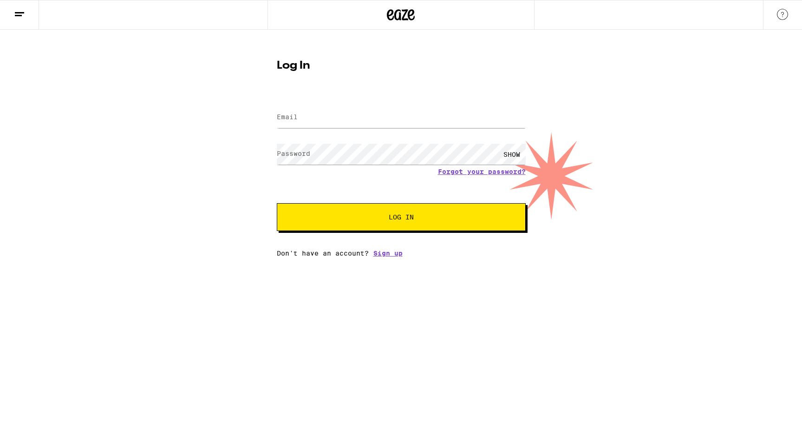 This screenshot has width=802, height=443. What do you see at coordinates (388, 253) in the screenshot?
I see `a: Sign up` at bounding box center [388, 253].